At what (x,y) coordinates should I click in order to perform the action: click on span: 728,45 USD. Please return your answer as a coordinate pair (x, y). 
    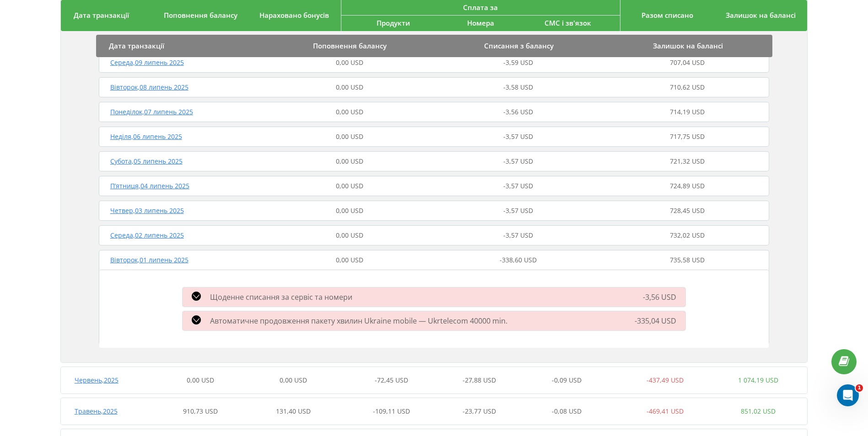
    Looking at the image, I should click on (687, 210).